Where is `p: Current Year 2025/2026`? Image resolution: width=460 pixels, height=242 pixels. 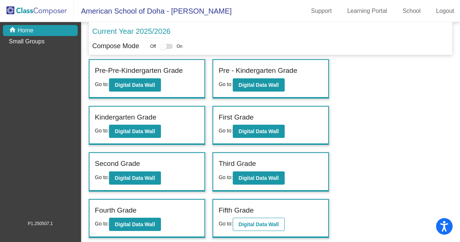
p: Current Year 2025/2026 is located at coordinates (132, 31).